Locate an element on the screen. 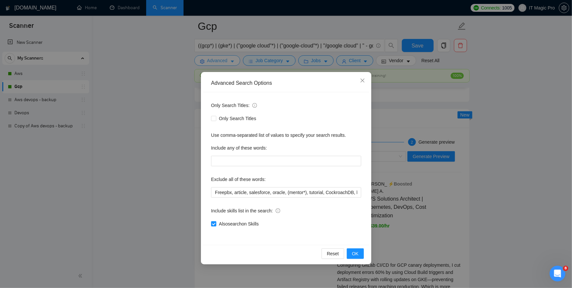  span: Also search on Skills is located at coordinates (239, 224).